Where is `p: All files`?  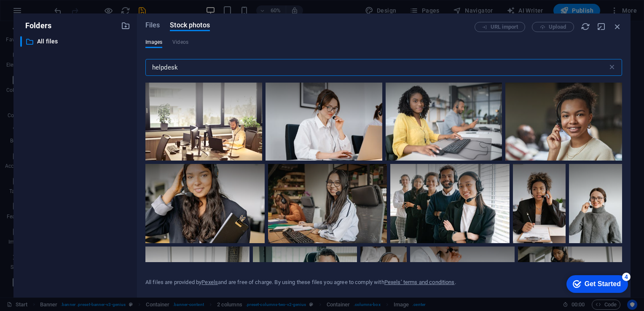
p: All files is located at coordinates (76, 41).